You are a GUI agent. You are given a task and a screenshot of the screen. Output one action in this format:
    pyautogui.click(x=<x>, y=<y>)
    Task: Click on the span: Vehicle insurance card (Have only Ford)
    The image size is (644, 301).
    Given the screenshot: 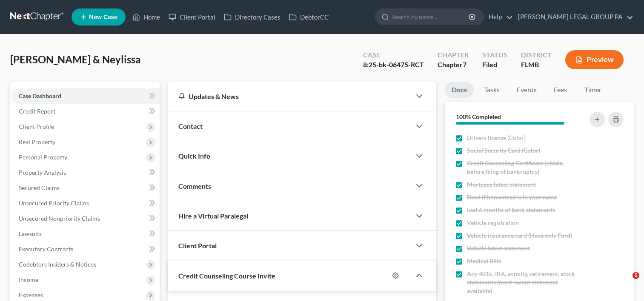 What is the action you would take?
    pyautogui.click(x=519, y=235)
    